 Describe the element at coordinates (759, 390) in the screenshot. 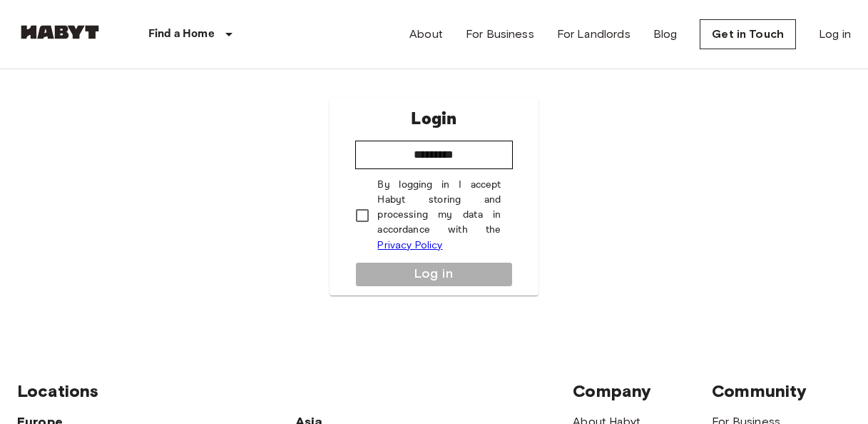

I see `span: Community` at that location.